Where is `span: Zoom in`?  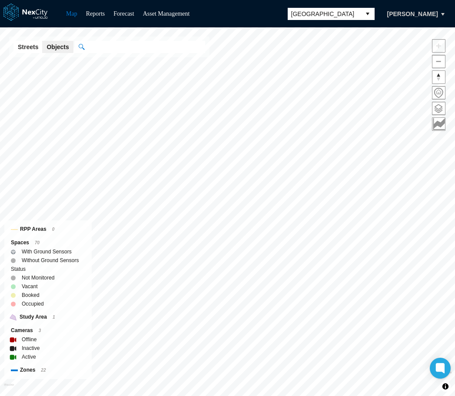 span: Zoom in is located at coordinates (439, 46).